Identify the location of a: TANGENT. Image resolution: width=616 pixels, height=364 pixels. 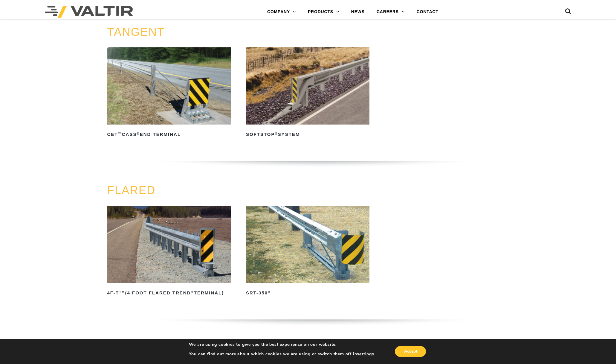
(136, 32).